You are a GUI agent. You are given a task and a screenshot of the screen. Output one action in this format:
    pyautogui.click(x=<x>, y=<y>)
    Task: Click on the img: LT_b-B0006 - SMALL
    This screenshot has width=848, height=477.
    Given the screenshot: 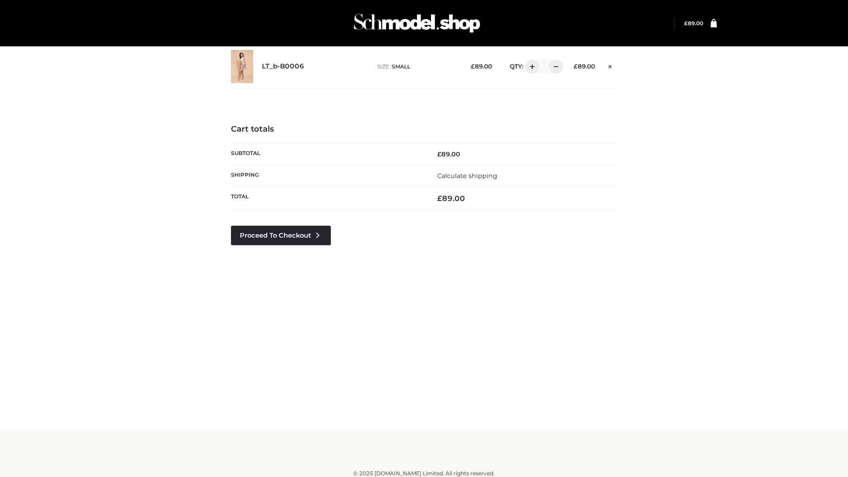 What is the action you would take?
    pyautogui.click(x=242, y=66)
    